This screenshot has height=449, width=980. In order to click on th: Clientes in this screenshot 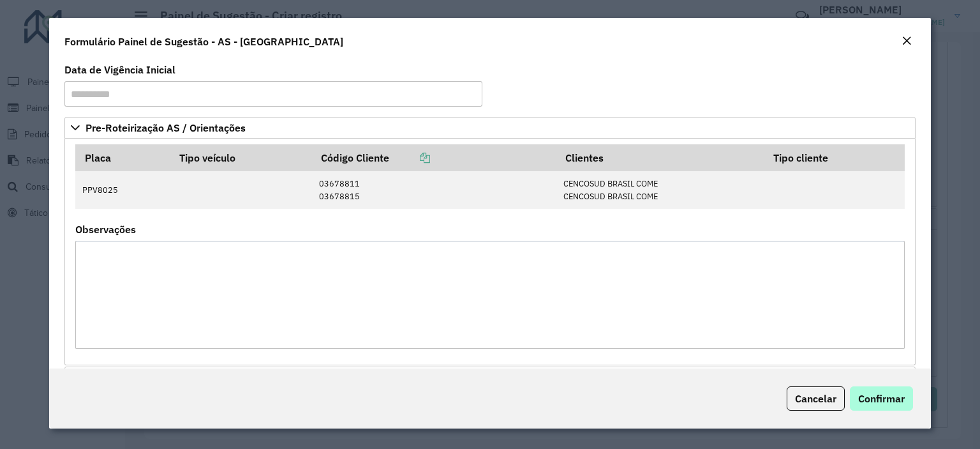, I will do `click(661, 158)`.